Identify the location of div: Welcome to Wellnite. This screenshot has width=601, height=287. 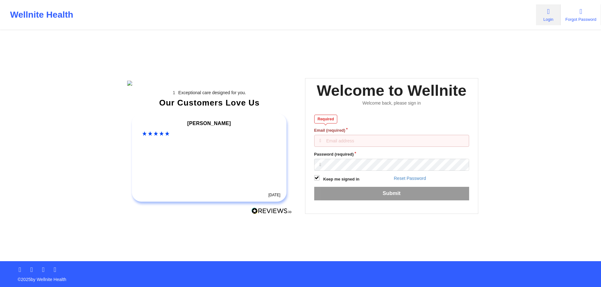
(392, 91).